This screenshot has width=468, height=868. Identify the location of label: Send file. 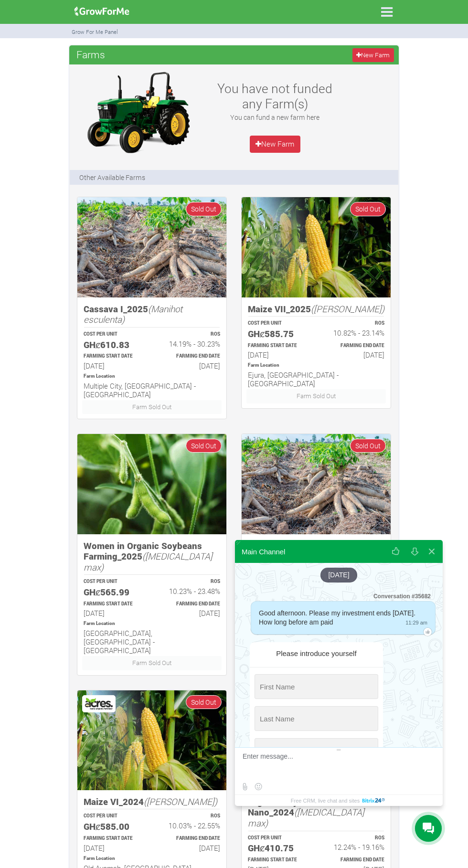
(244, 786).